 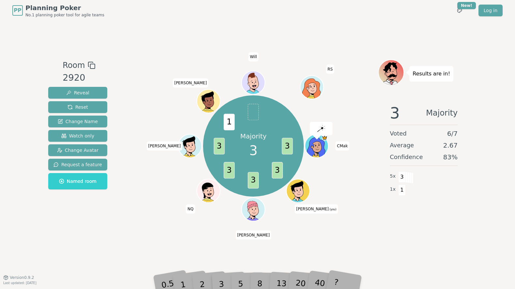 I want to click on span: No.1 planning poker tool for agile teams, so click(x=65, y=15).